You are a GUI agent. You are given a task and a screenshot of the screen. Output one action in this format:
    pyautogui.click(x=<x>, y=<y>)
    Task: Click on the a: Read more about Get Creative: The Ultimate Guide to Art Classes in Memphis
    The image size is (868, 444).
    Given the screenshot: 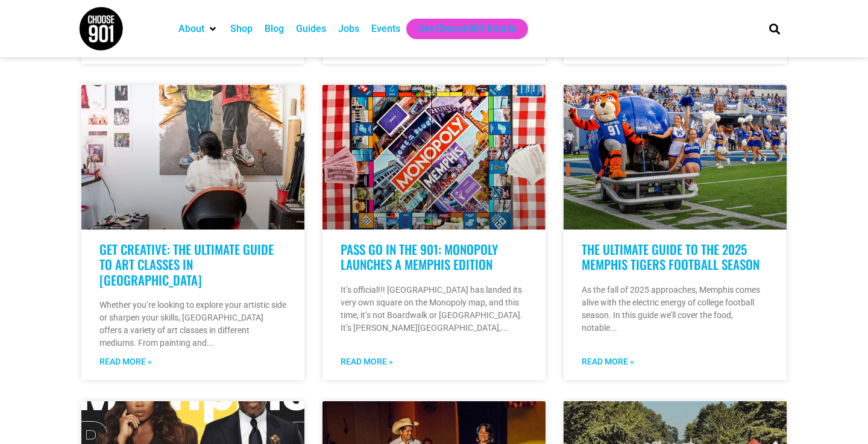 What is the action you would take?
    pyautogui.click(x=126, y=362)
    